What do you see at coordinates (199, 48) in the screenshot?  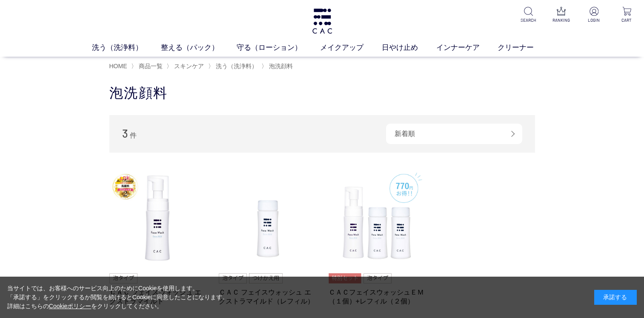 I see `a: 整える（パック）` at bounding box center [199, 48].